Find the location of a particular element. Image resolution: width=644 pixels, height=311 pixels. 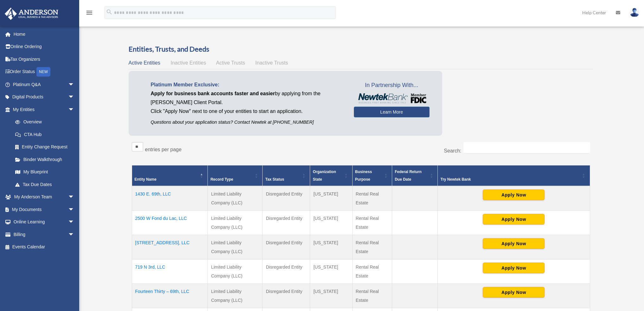

a: Tax Due Dates is located at coordinates (45, 184).